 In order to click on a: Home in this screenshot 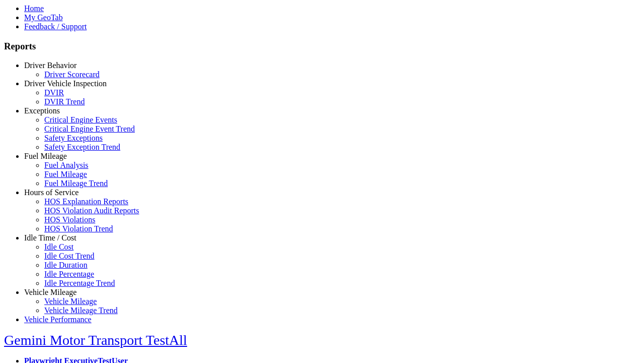, I will do `click(34, 8)`.